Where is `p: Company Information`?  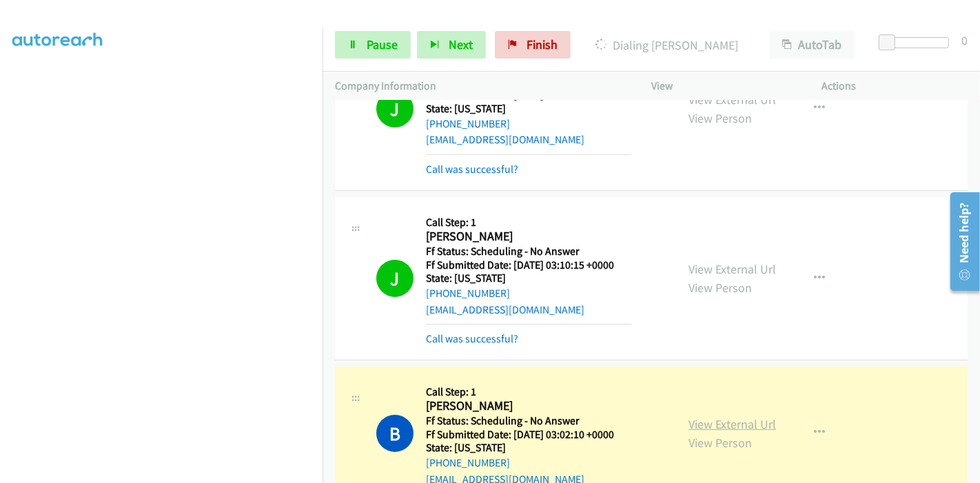 p: Company Information is located at coordinates (480, 86).